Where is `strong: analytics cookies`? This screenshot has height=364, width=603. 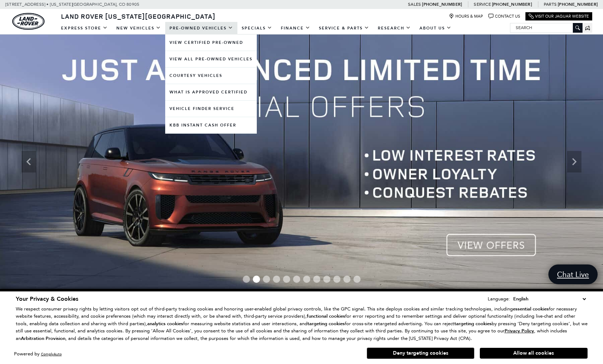 strong: analytics cookies is located at coordinates (165, 324).